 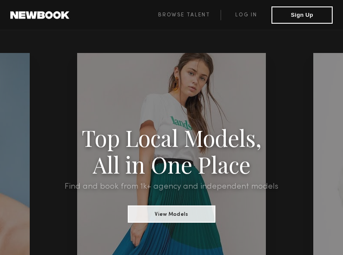 I want to click on h2: Find and book from 1k+ agency and independent models, so click(x=172, y=187).